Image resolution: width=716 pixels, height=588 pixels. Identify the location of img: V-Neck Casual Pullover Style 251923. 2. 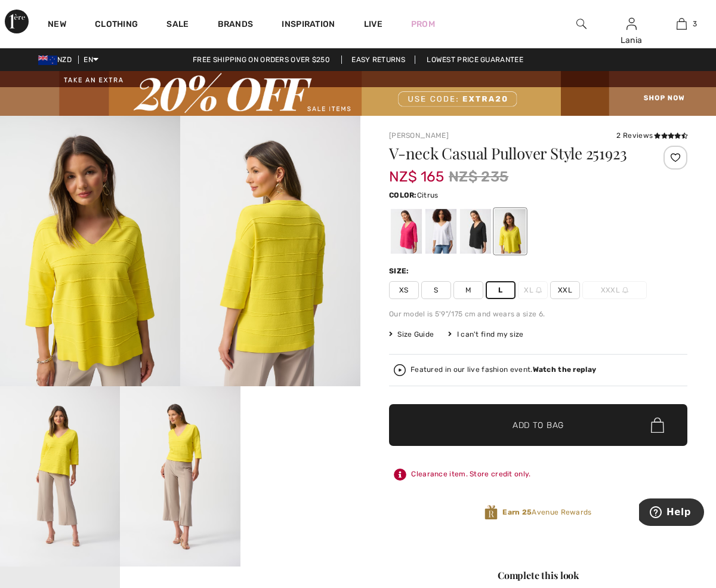
(270, 251).